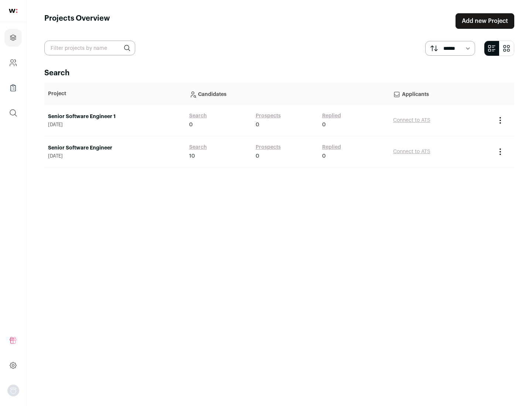 This screenshot has height=406, width=532. I want to click on a: Senior Software Engineer 1, so click(115, 117).